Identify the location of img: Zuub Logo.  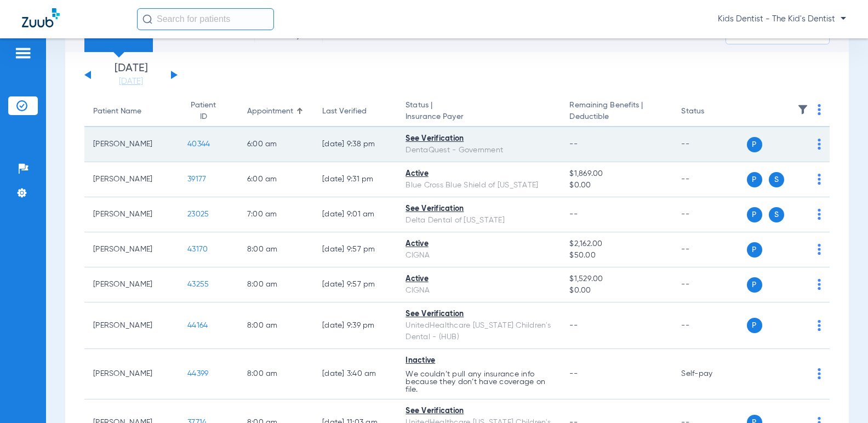
(41, 17).